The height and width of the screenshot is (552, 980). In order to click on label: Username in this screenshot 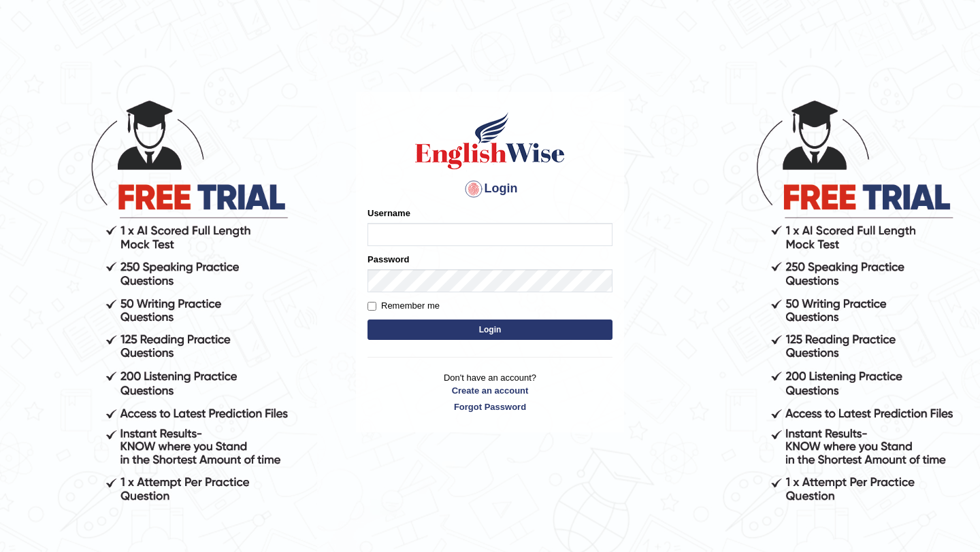, I will do `click(389, 213)`.